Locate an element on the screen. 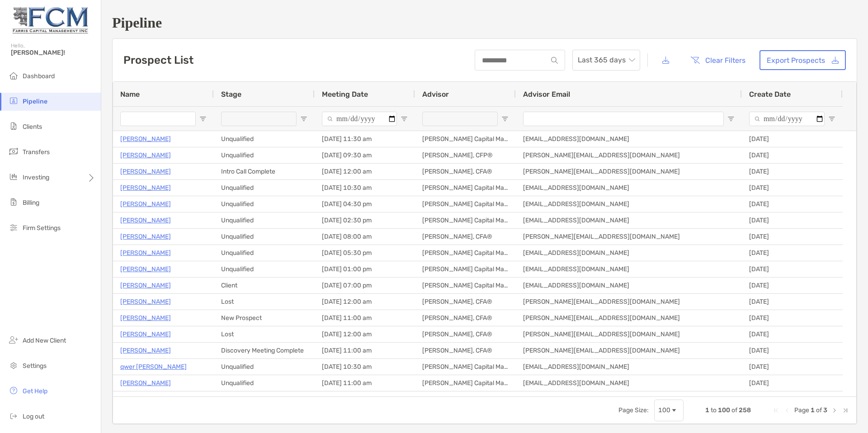 This screenshot has height=433, width=868. div: Lost is located at coordinates (264, 301).